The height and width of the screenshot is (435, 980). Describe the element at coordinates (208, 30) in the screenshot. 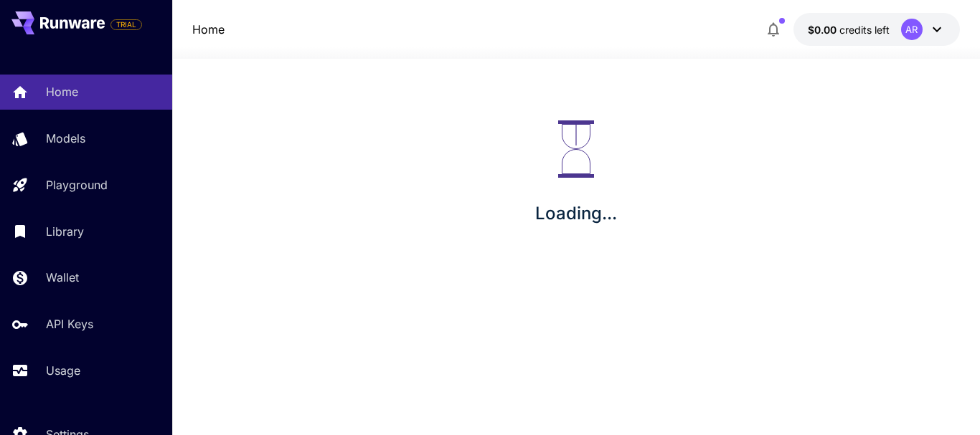

I see `a: Home` at that location.